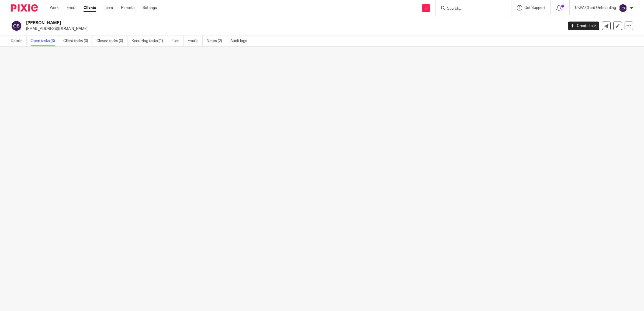 This screenshot has height=311, width=644. I want to click on a: Files, so click(177, 41).